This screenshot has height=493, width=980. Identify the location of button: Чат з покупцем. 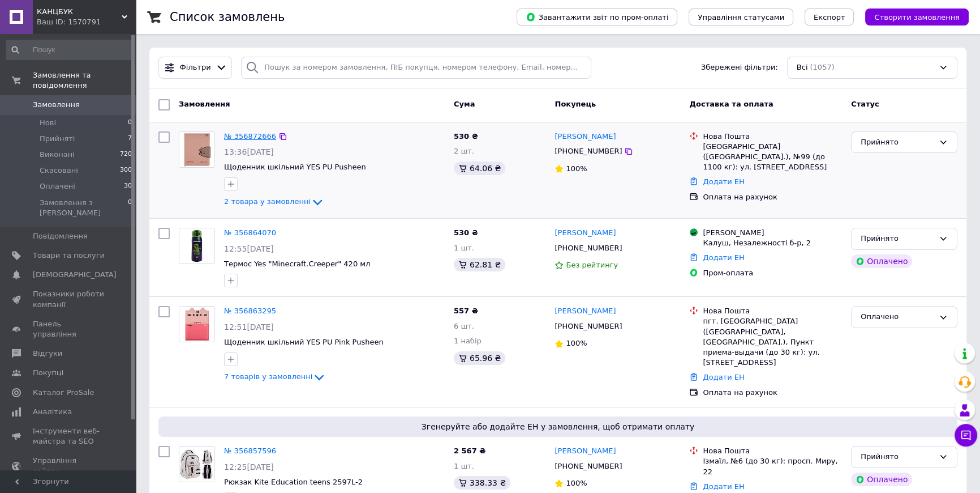
(966, 435).